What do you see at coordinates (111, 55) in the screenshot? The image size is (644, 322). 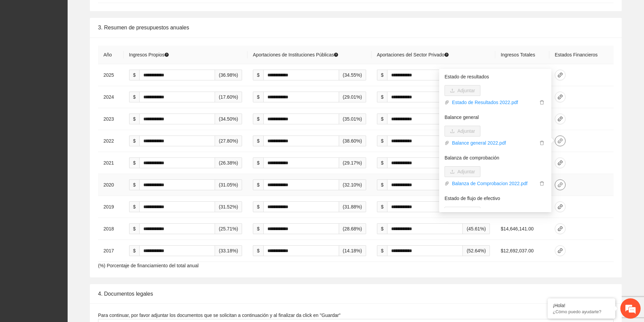 I see `th: Año` at bounding box center [111, 55].